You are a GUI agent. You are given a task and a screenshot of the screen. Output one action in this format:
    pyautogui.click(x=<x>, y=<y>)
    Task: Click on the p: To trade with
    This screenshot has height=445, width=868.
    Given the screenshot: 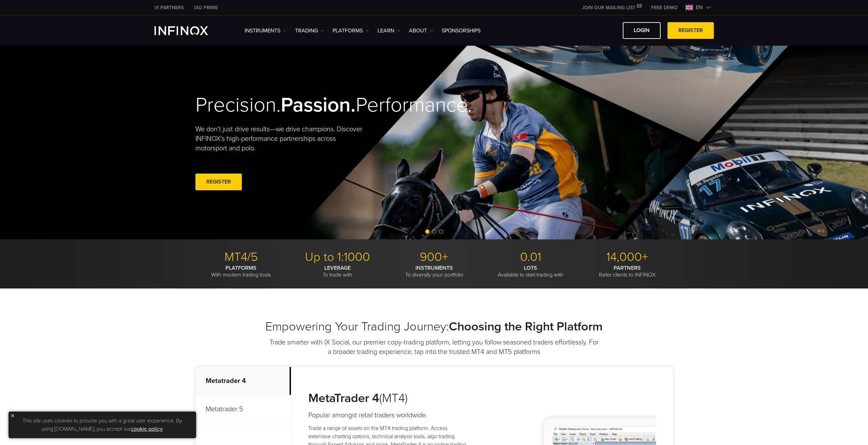 What is the action you would take?
    pyautogui.click(x=338, y=271)
    